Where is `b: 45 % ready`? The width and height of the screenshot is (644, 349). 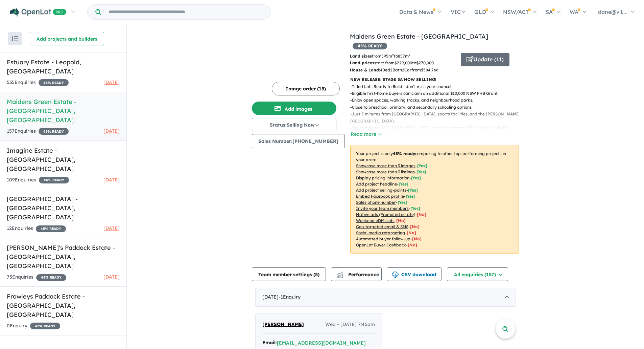 b: 45 % ready is located at coordinates (403, 153).